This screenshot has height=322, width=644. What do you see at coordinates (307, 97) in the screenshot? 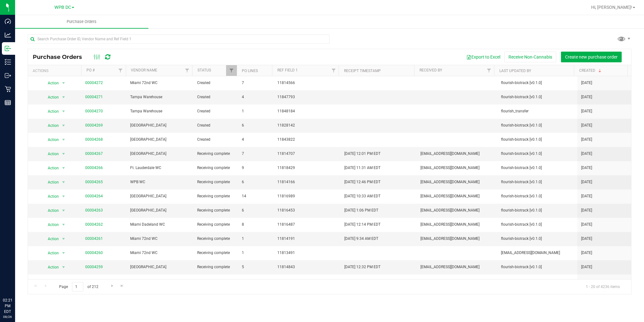
I see `span: 11847793` at bounding box center [307, 97].